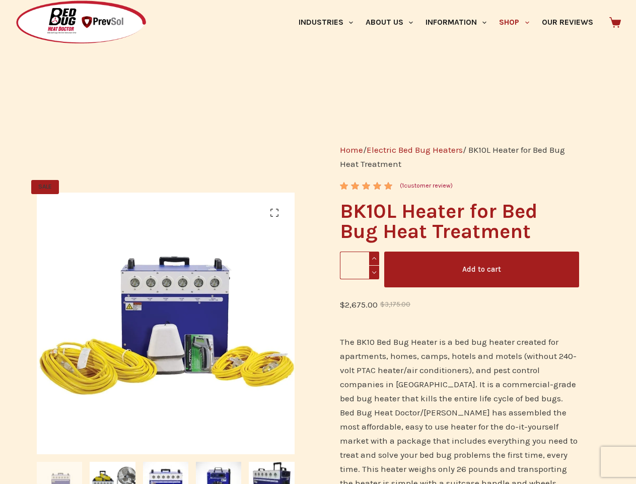  What do you see at coordinates (367, 185) in the screenshot?
I see `div: Rated 5.00 out of 5` at bounding box center [367, 185].